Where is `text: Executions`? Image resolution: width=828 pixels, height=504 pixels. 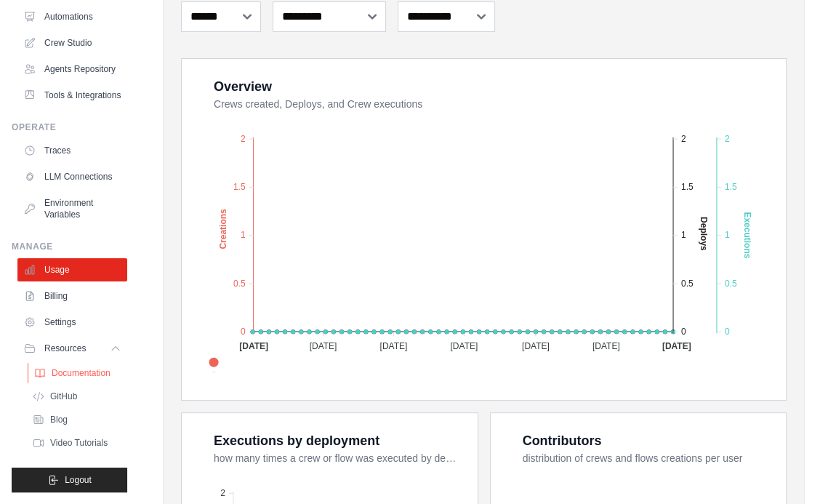
text: Executions is located at coordinates (747, 235).